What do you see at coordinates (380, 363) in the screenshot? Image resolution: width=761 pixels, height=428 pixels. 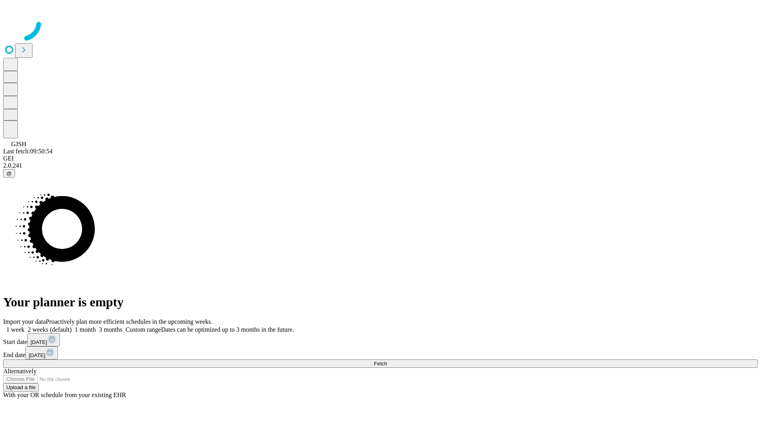 I see `span: Fetch` at bounding box center [380, 363].